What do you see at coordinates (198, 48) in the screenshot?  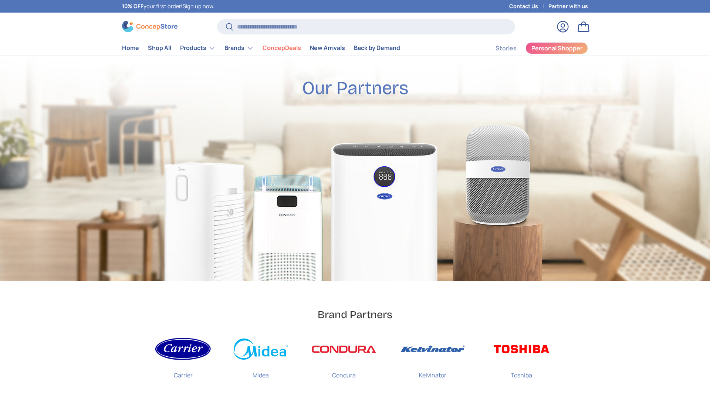 I see `summary: Products` at bounding box center [198, 48].